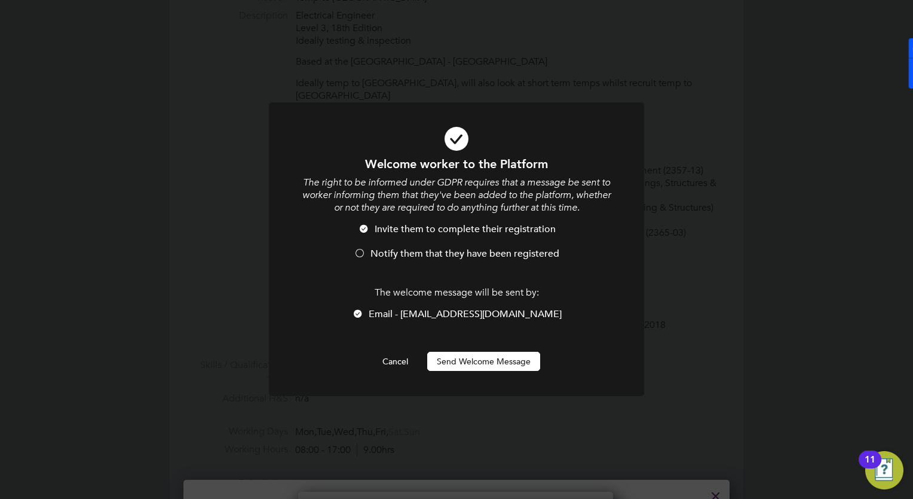  Describe the element at coordinates (465, 229) in the screenshot. I see `span: Invite them to complete their registration` at that location.